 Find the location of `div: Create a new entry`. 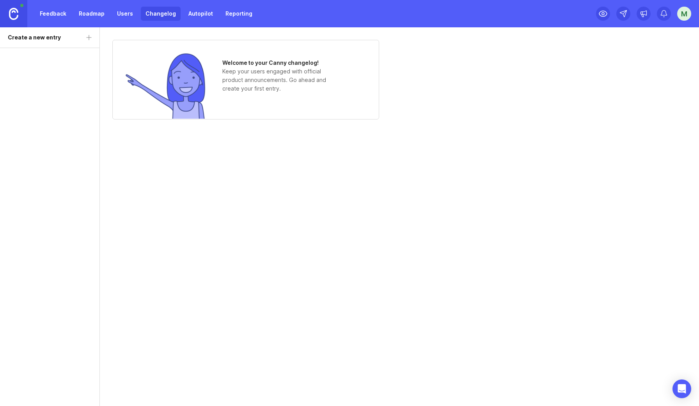

div: Create a new entry is located at coordinates (34, 37).